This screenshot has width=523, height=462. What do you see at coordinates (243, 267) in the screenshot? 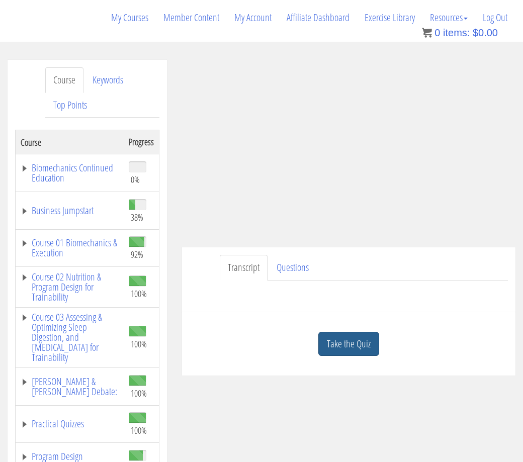
I see `a: Transcript` at bounding box center [243, 267].